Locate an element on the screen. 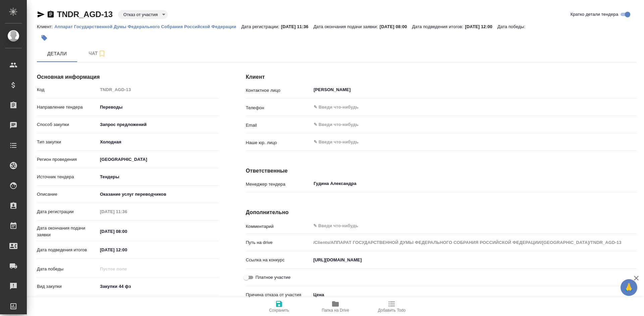  p: Описание is located at coordinates (67, 194).